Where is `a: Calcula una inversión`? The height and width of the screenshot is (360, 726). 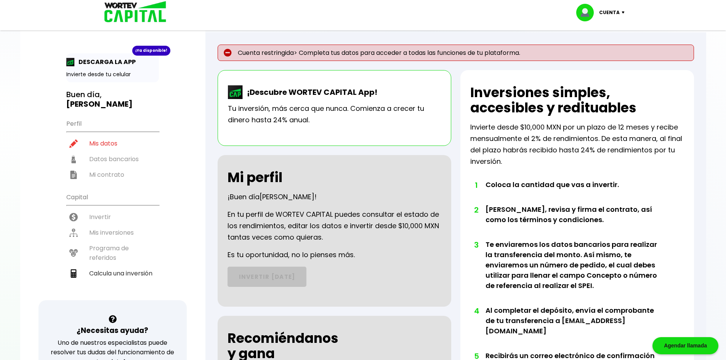
a: Calcula una inversión is located at coordinates (112, 273).